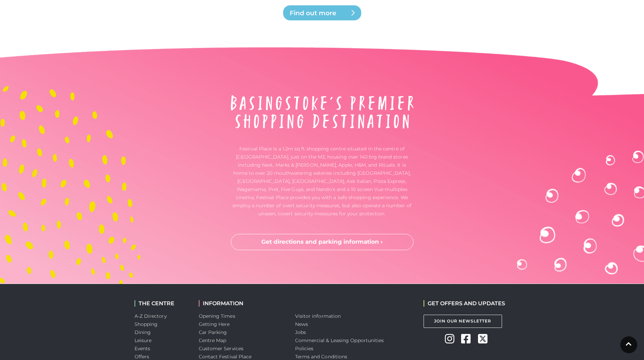 The height and width of the screenshot is (360, 644). Describe the element at coordinates (340, 340) in the screenshot. I see `a: Commercial & Leasing Opportunities` at that location.